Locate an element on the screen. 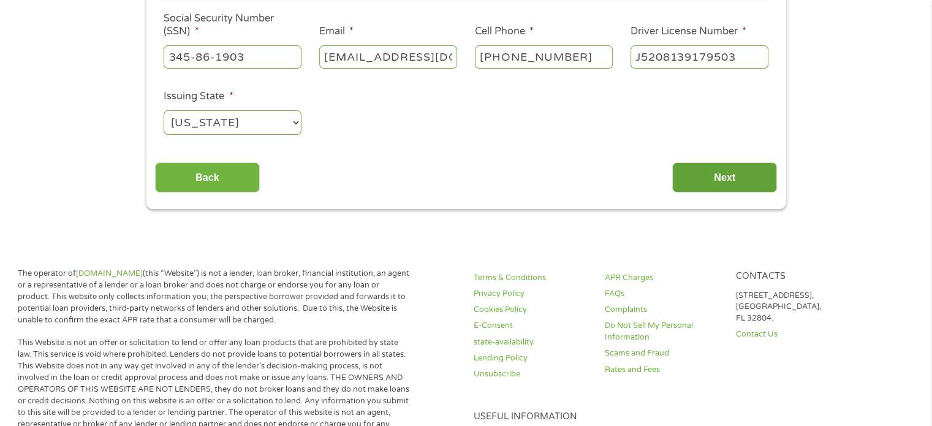 The height and width of the screenshot is (426, 932). a: Complaints is located at coordinates (663, 309).